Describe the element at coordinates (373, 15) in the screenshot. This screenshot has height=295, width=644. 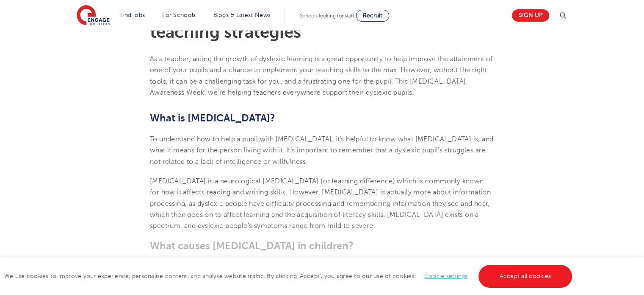
I see `span: Recruit` at that location.